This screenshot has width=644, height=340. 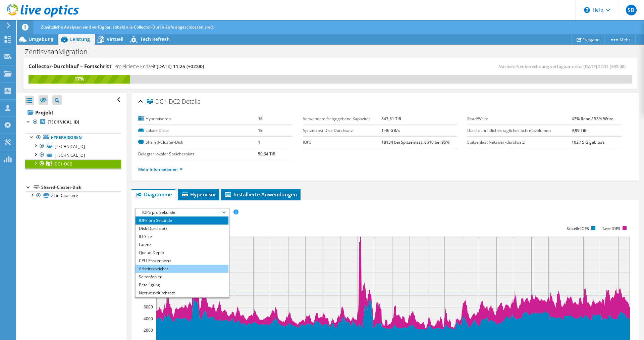 What do you see at coordinates (182, 245) in the screenshot?
I see `li: Latenz` at bounding box center [182, 245].